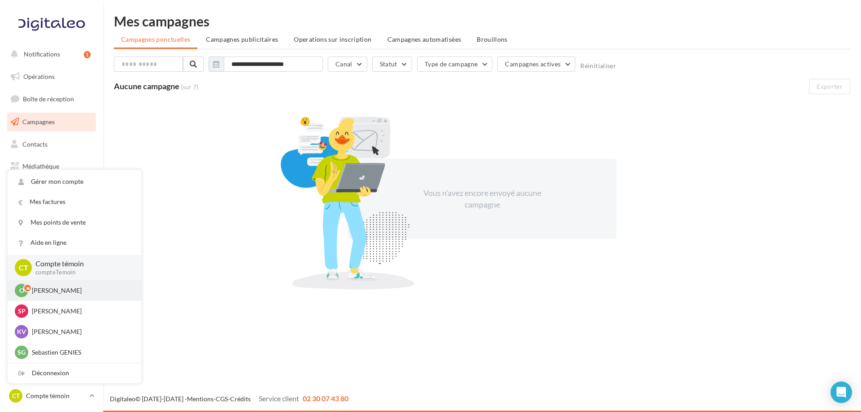  I want to click on span: Opérations, so click(39, 76).